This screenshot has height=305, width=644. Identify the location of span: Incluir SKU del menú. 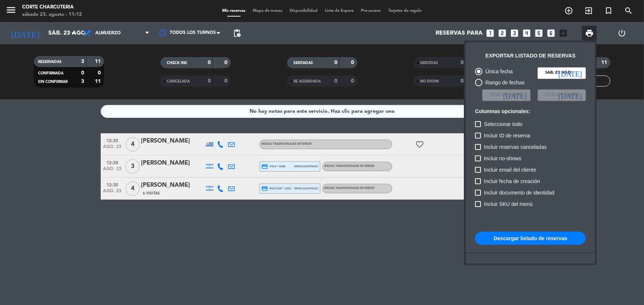
(508, 204).